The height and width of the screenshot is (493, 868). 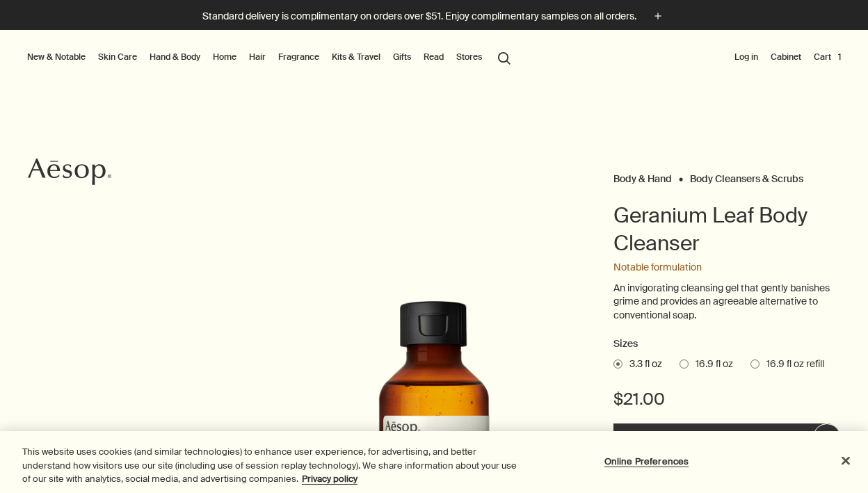 I want to click on a: Skin Care, so click(x=117, y=57).